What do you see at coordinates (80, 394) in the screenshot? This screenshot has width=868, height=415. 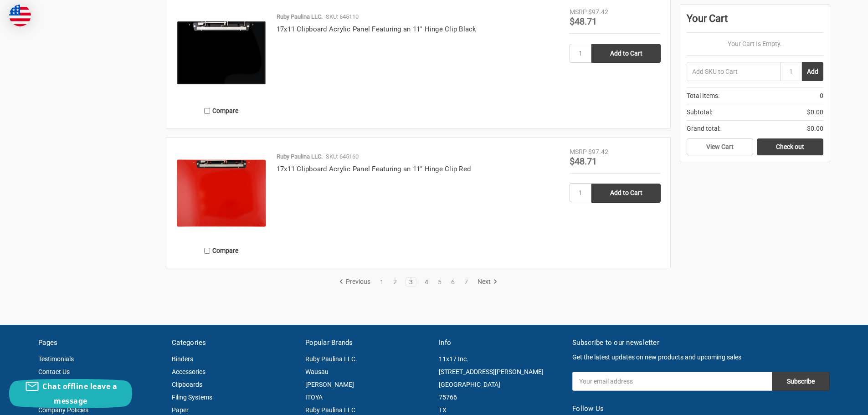 I see `span: Chat offline leave a message` at bounding box center [80, 394].